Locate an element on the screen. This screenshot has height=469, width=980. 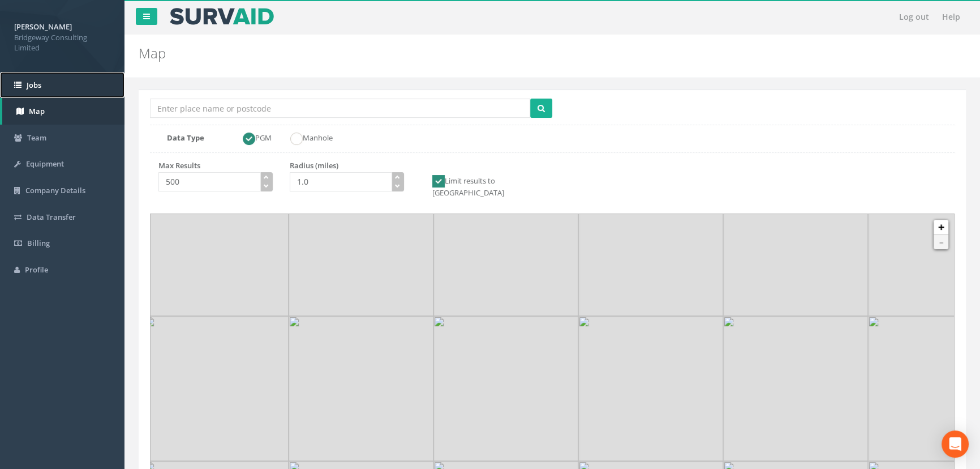
span: Company Details is located at coordinates (56, 190).